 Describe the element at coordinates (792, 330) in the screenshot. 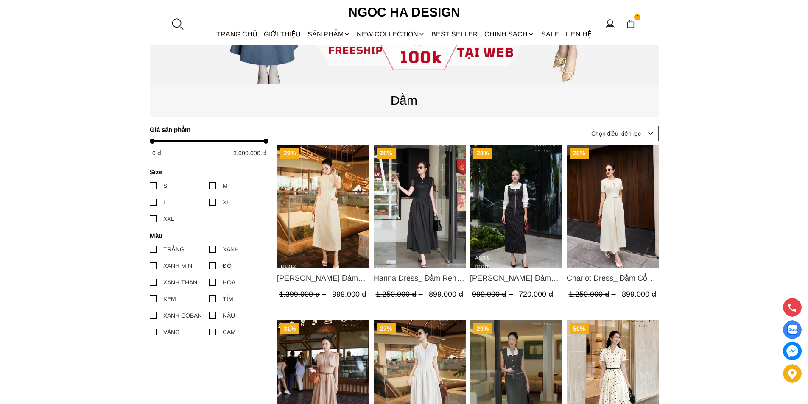

I see `img: Display image` at that location.